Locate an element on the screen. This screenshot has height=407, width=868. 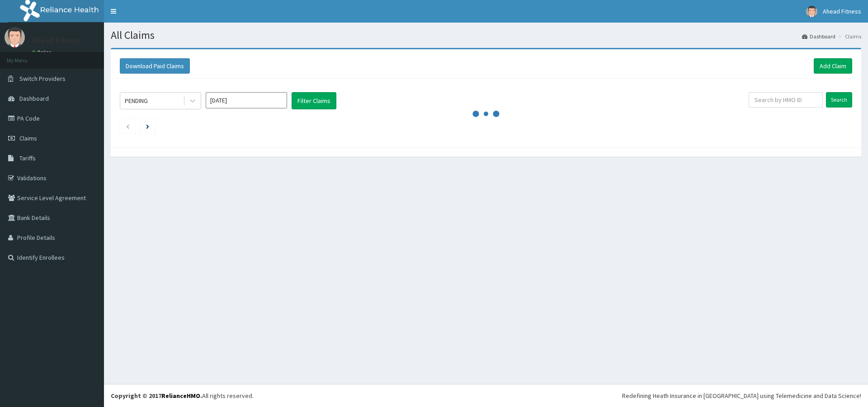
footer: All rights reserved. is located at coordinates (486, 395).